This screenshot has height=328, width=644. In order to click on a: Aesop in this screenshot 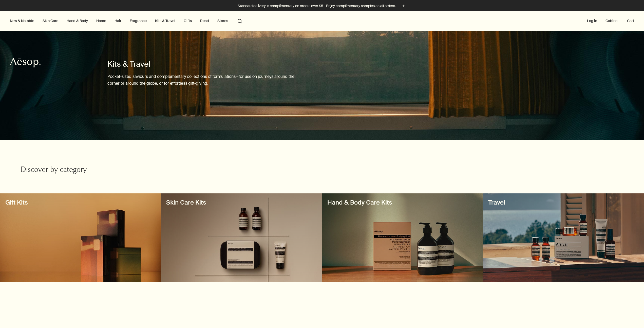, I will do `click(26, 63)`.